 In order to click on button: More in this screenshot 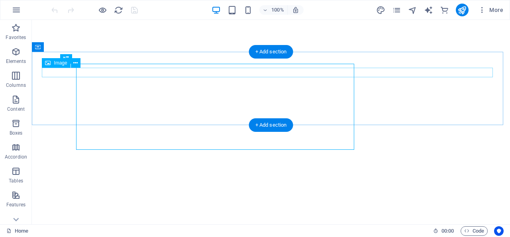, I will do `click(490, 10)`.